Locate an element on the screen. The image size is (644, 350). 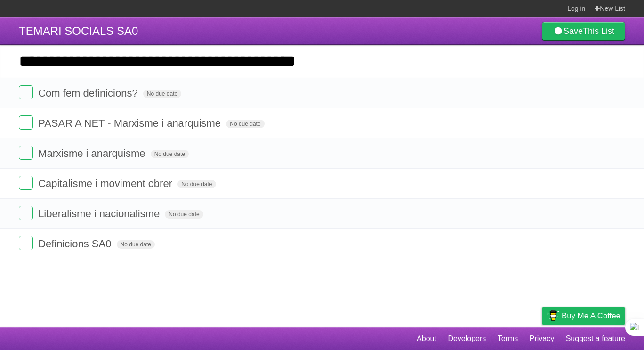
a: Suggest a feature is located at coordinates (596, 339).